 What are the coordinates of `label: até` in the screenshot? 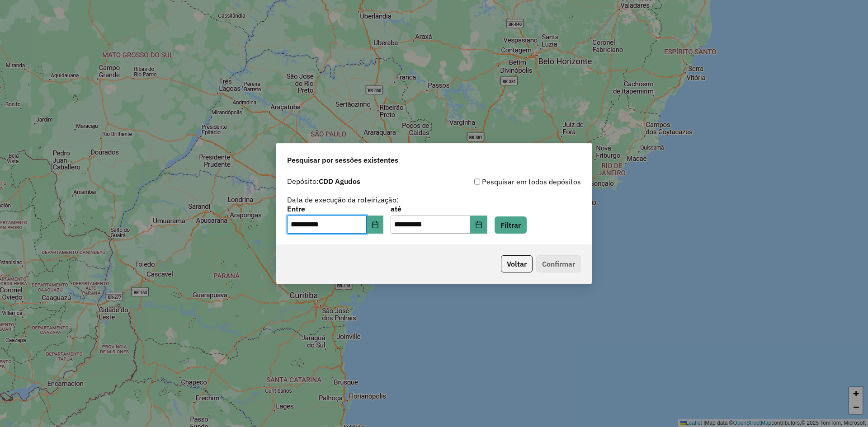 It's located at (439, 209).